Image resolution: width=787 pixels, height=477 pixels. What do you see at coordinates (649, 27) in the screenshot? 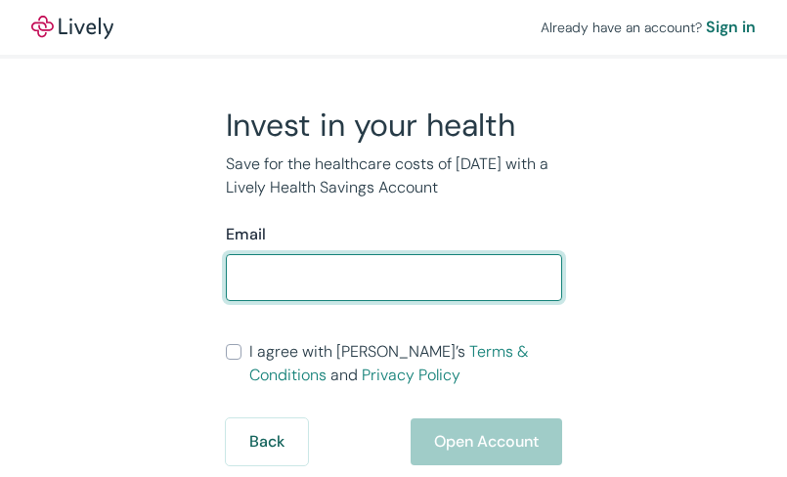
I see `div: Already have an account?` at bounding box center [649, 27].